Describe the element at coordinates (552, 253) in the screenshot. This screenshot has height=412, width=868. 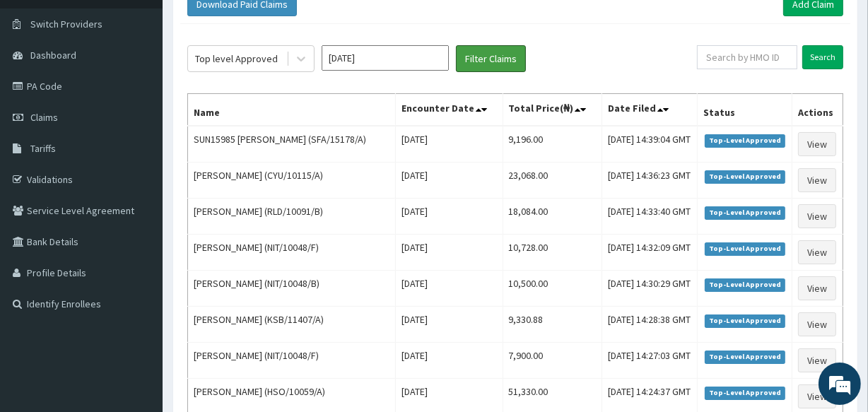
I see `td: 10,728.00` at that location.